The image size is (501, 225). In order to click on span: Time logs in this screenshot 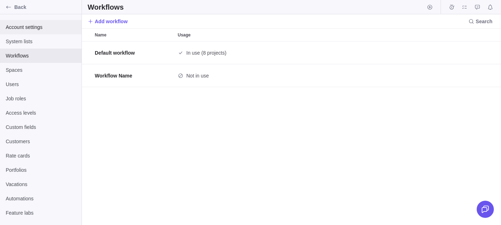, I will do `click(452, 7)`.